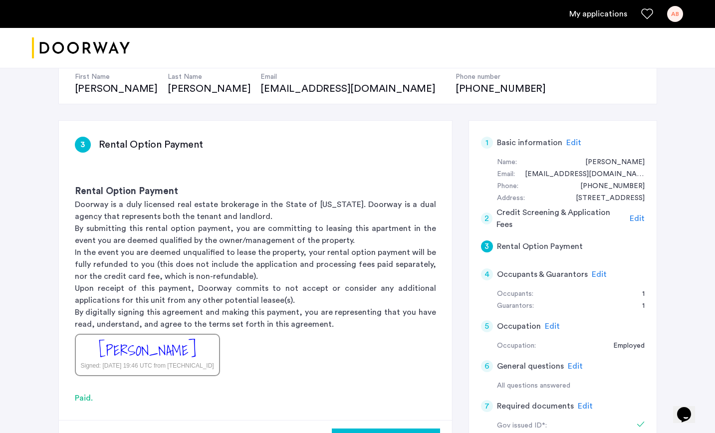 The width and height of the screenshot is (715, 433). What do you see at coordinates (519, 327) in the screenshot?
I see `h5: Occupation` at bounding box center [519, 327].